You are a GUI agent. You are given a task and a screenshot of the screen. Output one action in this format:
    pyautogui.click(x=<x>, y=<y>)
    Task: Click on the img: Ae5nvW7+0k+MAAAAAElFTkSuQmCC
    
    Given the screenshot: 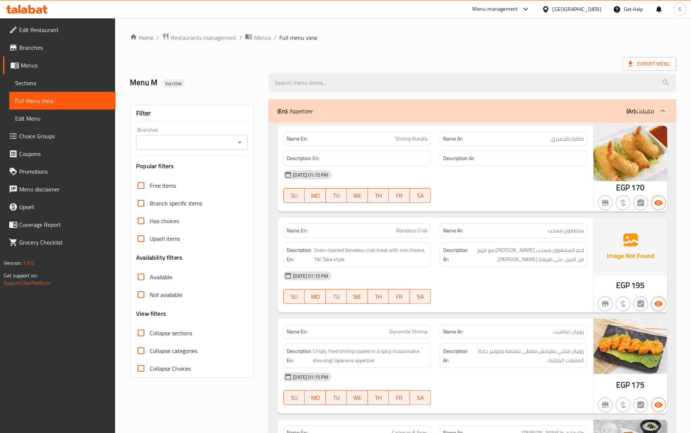 What is the action you would take?
    pyautogui.click(x=631, y=247)
    